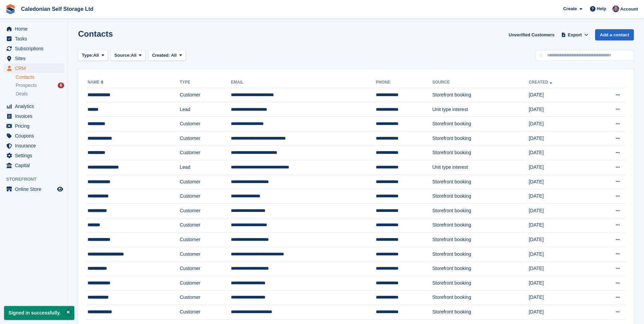  I want to click on span: Capital, so click(35, 165).